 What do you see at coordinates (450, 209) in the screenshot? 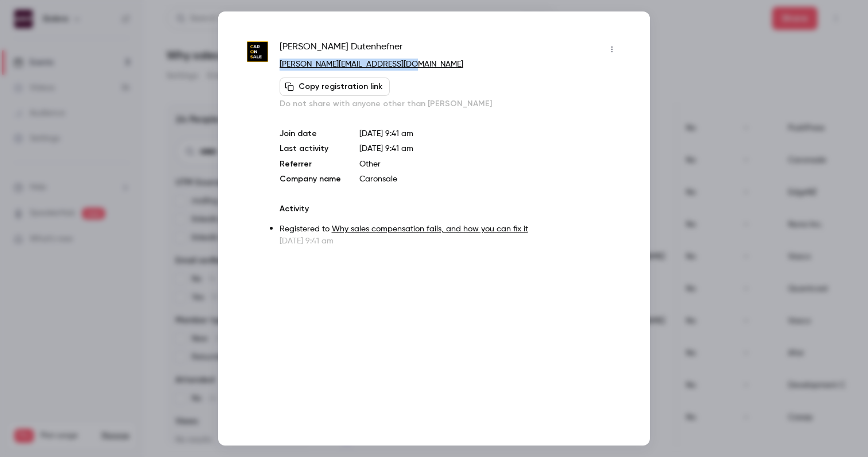
I see `p: Activity` at bounding box center [450, 209].